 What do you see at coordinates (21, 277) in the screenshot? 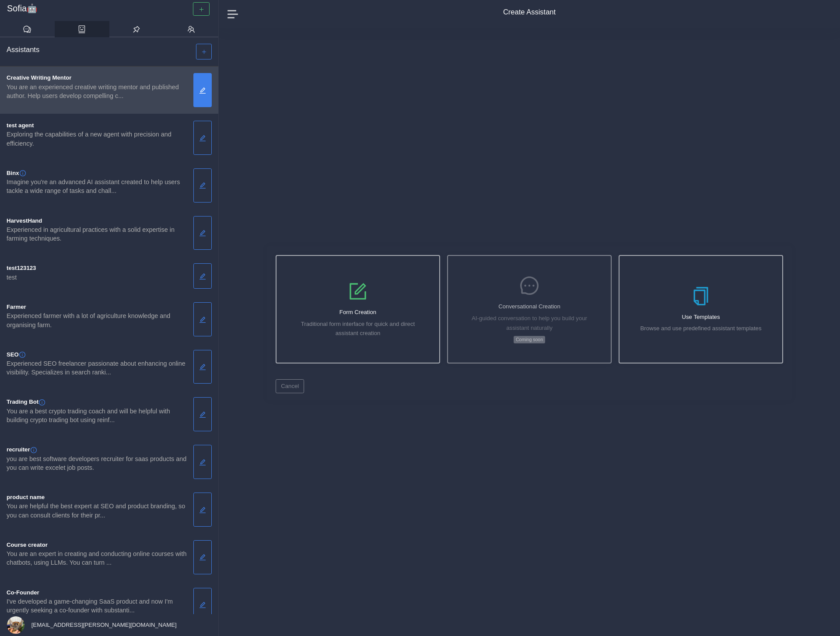
I see `p: test` at bounding box center [21, 277].